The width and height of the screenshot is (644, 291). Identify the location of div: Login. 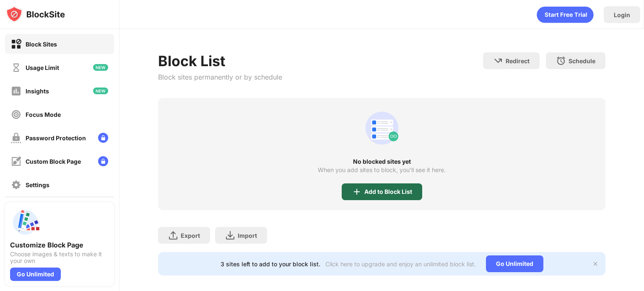
(622, 15).